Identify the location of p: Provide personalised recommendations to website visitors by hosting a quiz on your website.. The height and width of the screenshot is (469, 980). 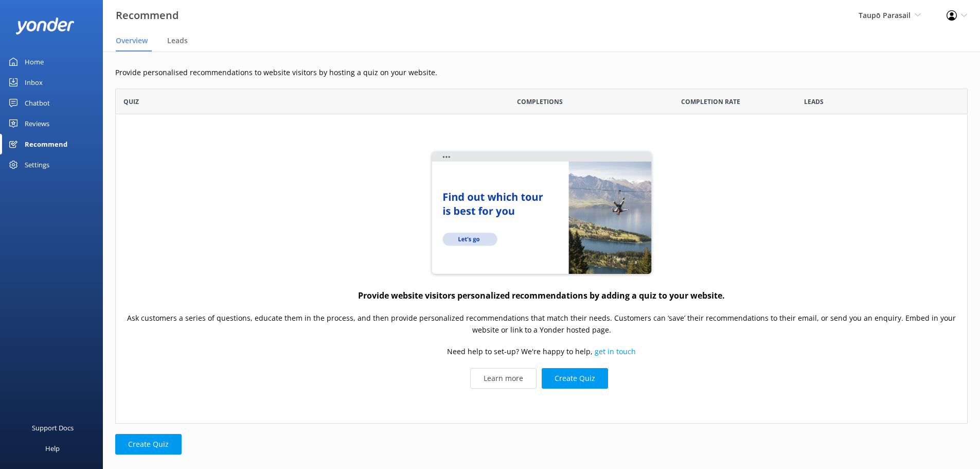
(541, 73).